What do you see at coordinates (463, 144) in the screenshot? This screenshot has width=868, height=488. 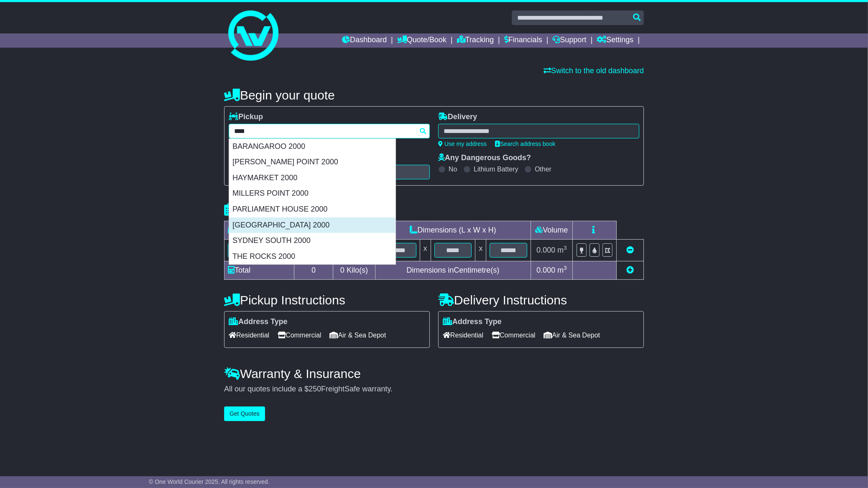 I see `a: Use my address` at bounding box center [463, 144].